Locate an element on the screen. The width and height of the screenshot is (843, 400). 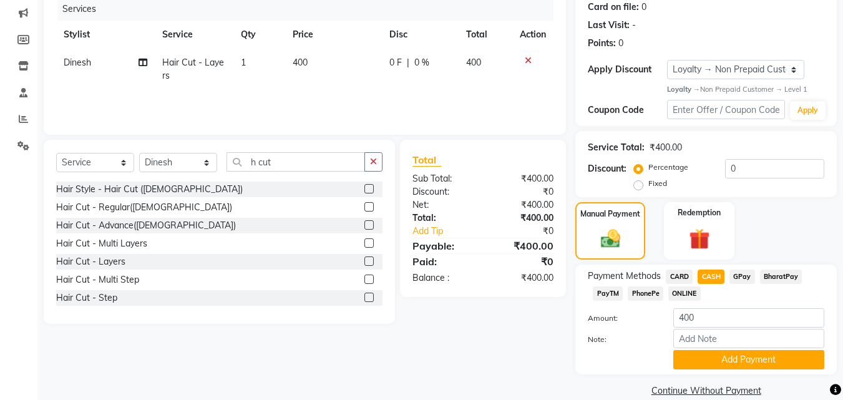
div: Hair Cut - Multi Layers is located at coordinates (102, 243).